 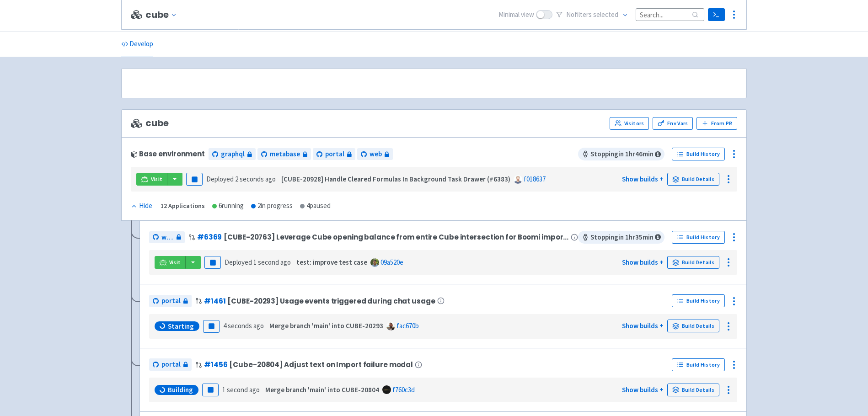 I want to click on div: 6 running, so click(x=228, y=206).